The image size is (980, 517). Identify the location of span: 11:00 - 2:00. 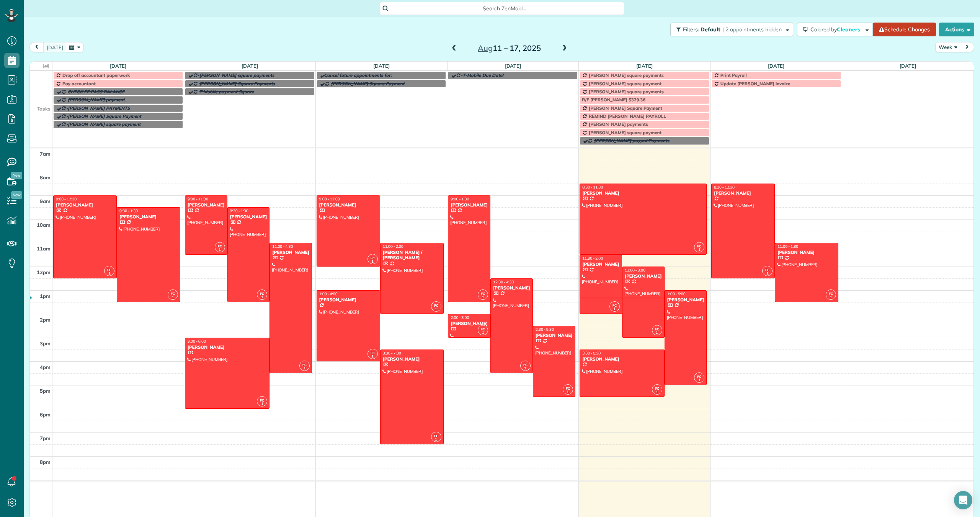
(394, 246).